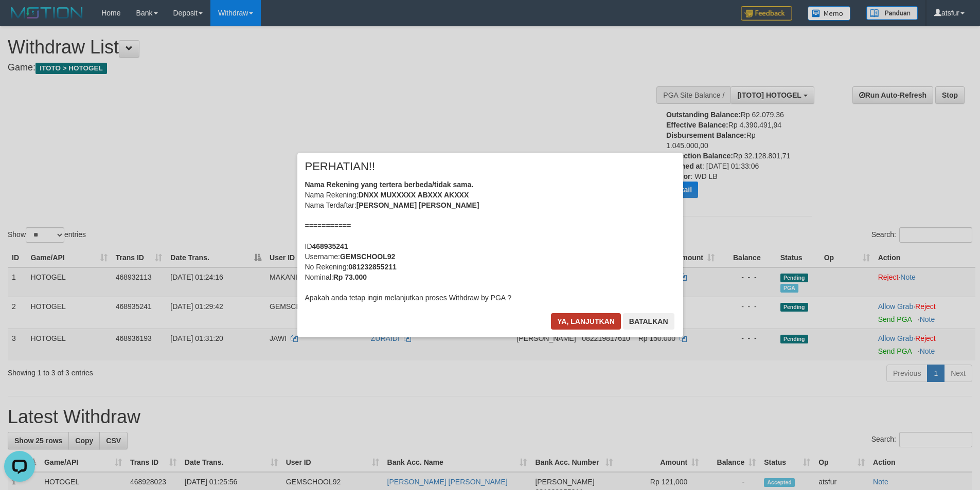  Describe the element at coordinates (350, 277) in the screenshot. I see `b: Rp 73.000` at that location.